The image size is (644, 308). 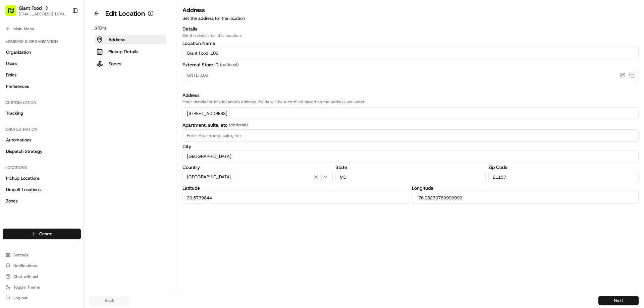 What do you see at coordinates (130, 64) in the screenshot?
I see `button: Zones` at bounding box center [130, 64].